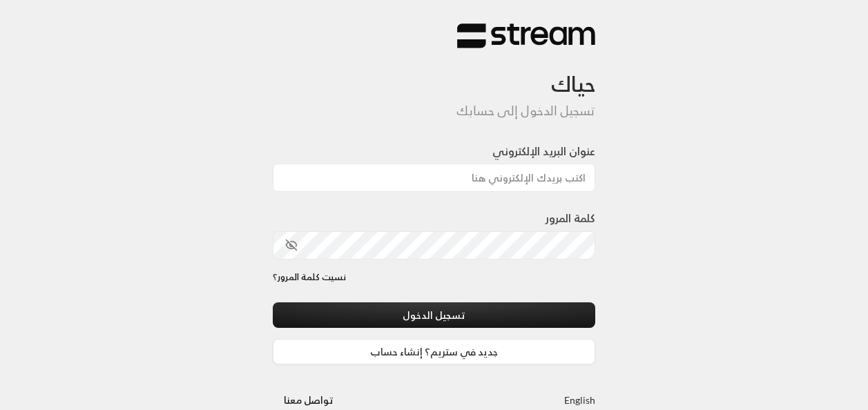 The width and height of the screenshot is (868, 410). Describe the element at coordinates (543, 151) in the screenshot. I see `label: عنوان البريد الإلكتروني` at that location.